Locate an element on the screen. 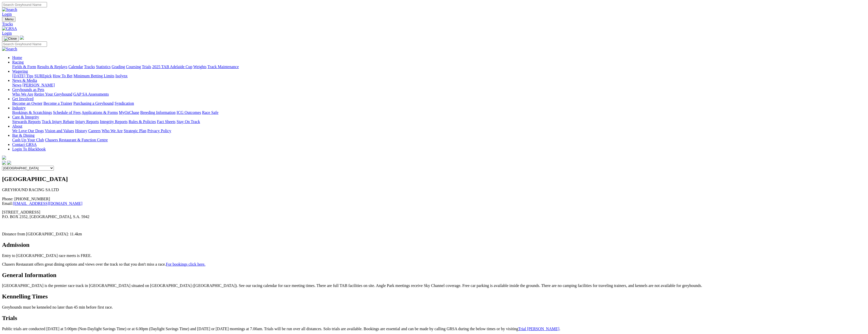 Image resolution: width=868 pixels, height=334 pixels. a: Greyhounds as Pets is located at coordinates (28, 90).